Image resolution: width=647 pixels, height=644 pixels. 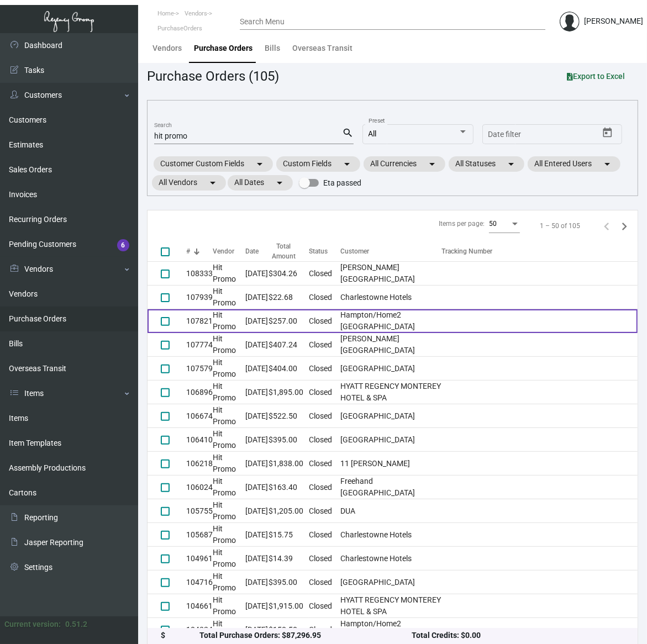 What do you see at coordinates (76, 624) in the screenshot?
I see `div: 0.51.2` at bounding box center [76, 624].